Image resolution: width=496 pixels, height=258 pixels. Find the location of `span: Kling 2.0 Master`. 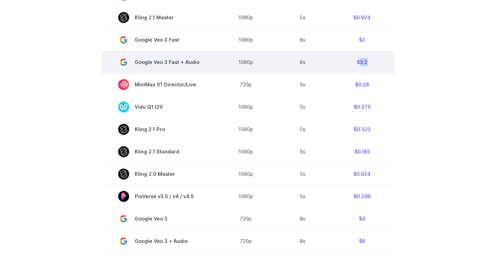

span: Kling 2.0 Master is located at coordinates (159, 174).